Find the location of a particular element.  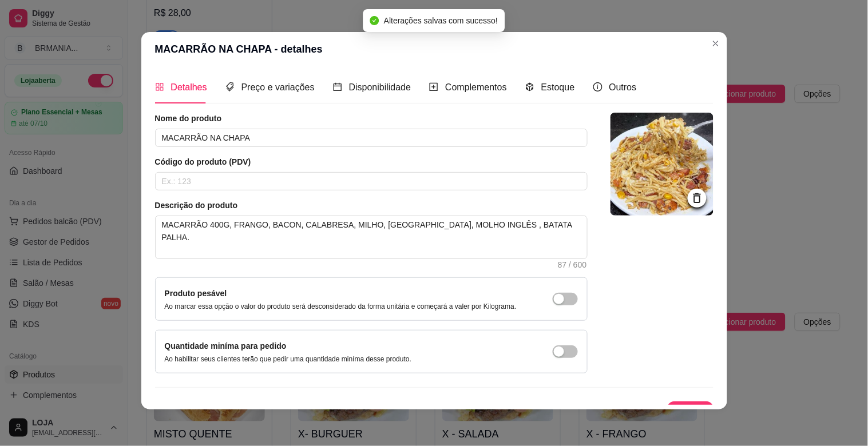

header: MACARRÃO NA CHAPA - detalhes is located at coordinates (434, 49).